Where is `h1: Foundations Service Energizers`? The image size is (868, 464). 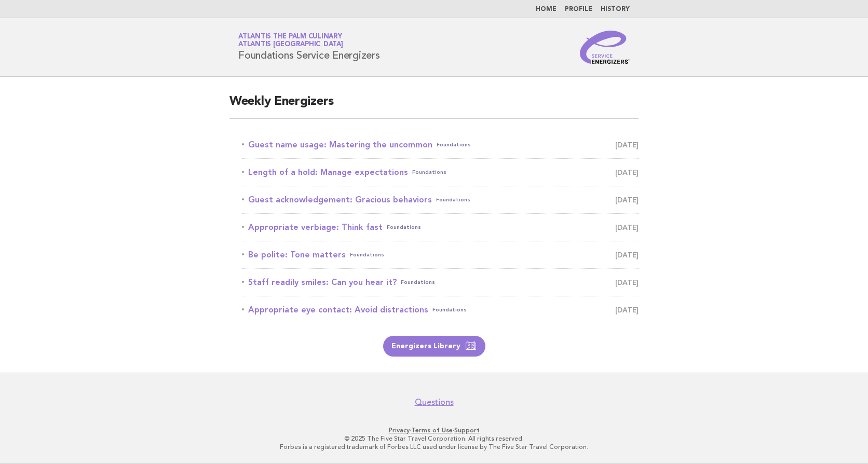 h1: Foundations Service Energizers is located at coordinates (309, 47).